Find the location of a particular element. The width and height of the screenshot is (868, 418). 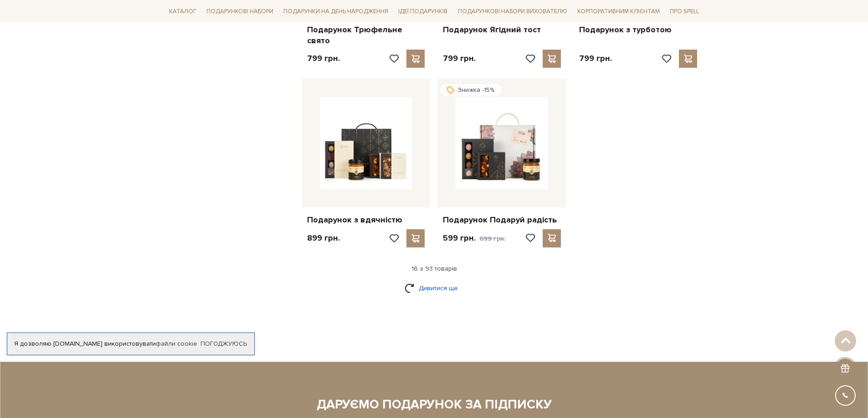

a: Каталог is located at coordinates (182, 12).